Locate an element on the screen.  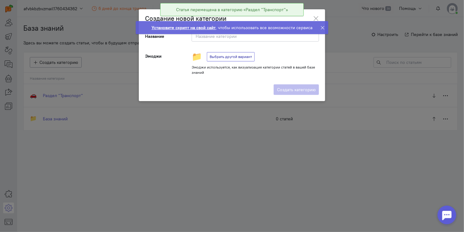
div: Статья перемещена в категорию «Раздел "Транспорт"» is located at coordinates (232, 10).